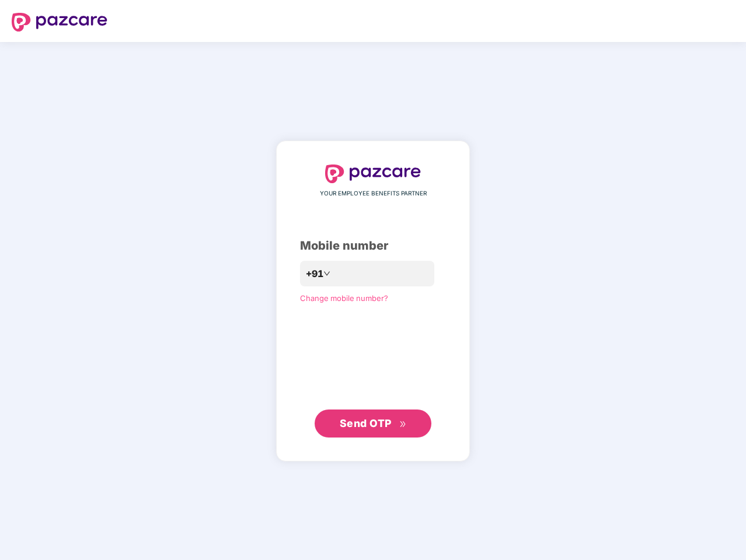  Describe the element at coordinates (373, 194) in the screenshot. I see `span: YOUR EMPLOYEE BENEFITS PARTNER` at that location.